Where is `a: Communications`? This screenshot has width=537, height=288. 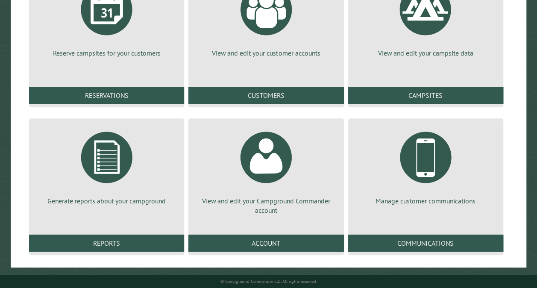 a: Communications is located at coordinates (426, 243).